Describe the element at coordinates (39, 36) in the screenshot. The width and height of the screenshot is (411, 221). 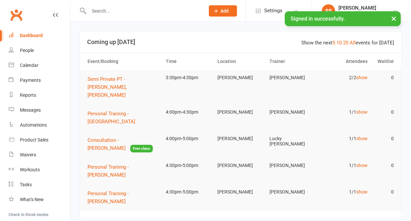
I see `a: Dashboard` at that location.